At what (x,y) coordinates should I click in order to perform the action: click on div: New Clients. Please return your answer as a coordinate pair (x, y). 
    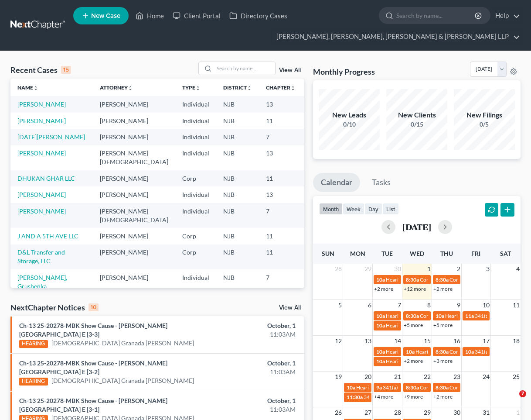
    Looking at the image, I should click on (417, 114).